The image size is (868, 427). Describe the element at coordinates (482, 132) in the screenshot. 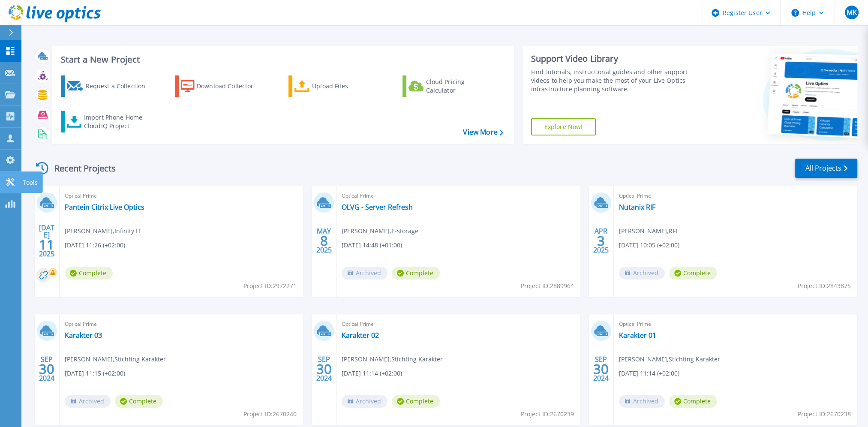

I see `a: View More` at that location.